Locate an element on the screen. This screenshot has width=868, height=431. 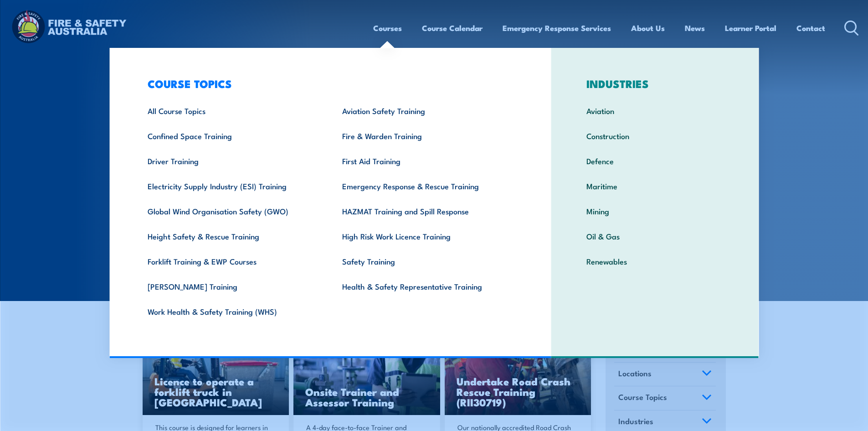
a: Course Topics is located at coordinates (665, 398).